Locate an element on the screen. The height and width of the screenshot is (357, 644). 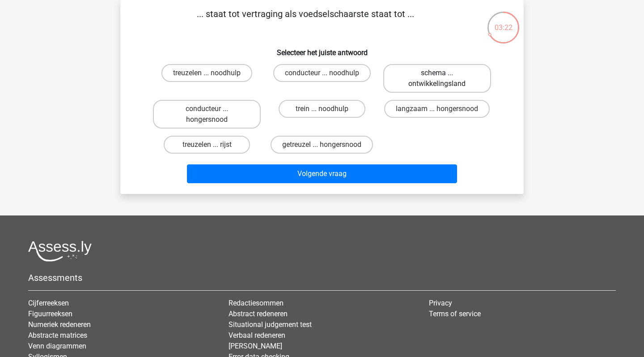
label: treuzelen ... noodhulp is located at coordinates (206, 73).